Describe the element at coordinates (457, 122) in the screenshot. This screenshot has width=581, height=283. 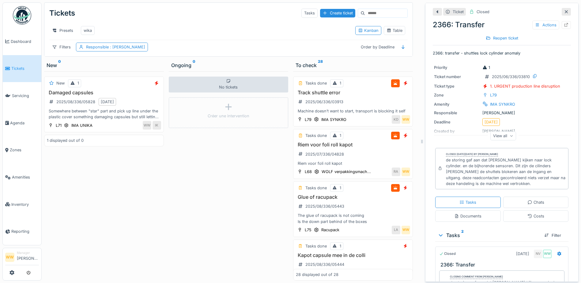
I see `div: Deadline` at that location.